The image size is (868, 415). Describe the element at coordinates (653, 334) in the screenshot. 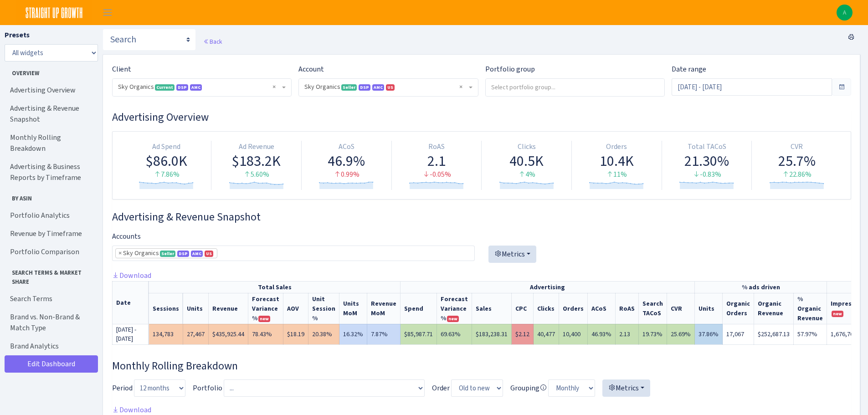

I see `td: 19.73%` at that location.